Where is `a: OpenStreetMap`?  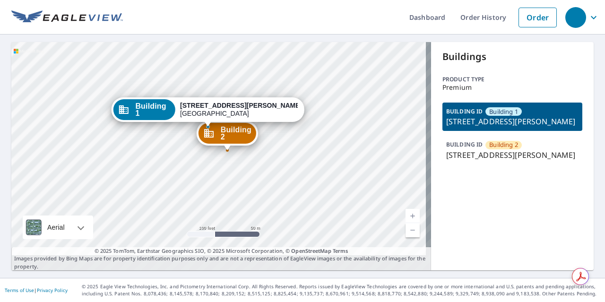 a: OpenStreetMap is located at coordinates (311, 251).